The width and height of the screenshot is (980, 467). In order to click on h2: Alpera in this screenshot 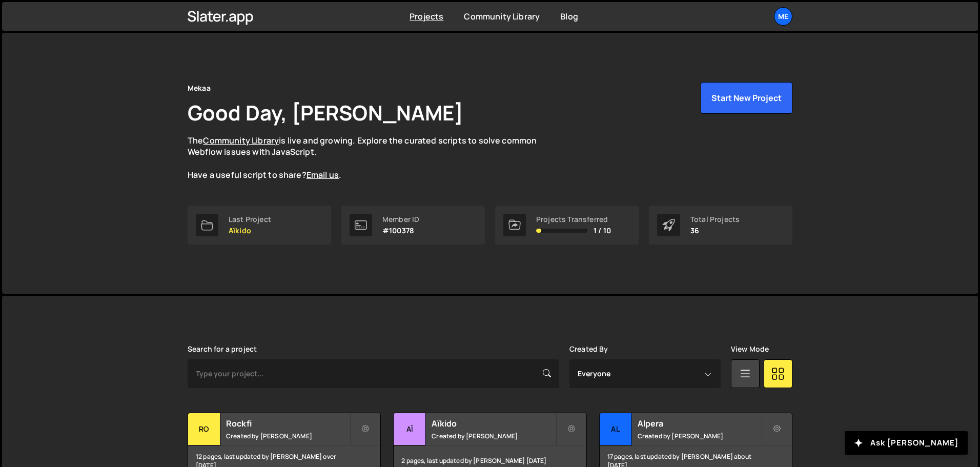, I will do `click(699, 423)`.